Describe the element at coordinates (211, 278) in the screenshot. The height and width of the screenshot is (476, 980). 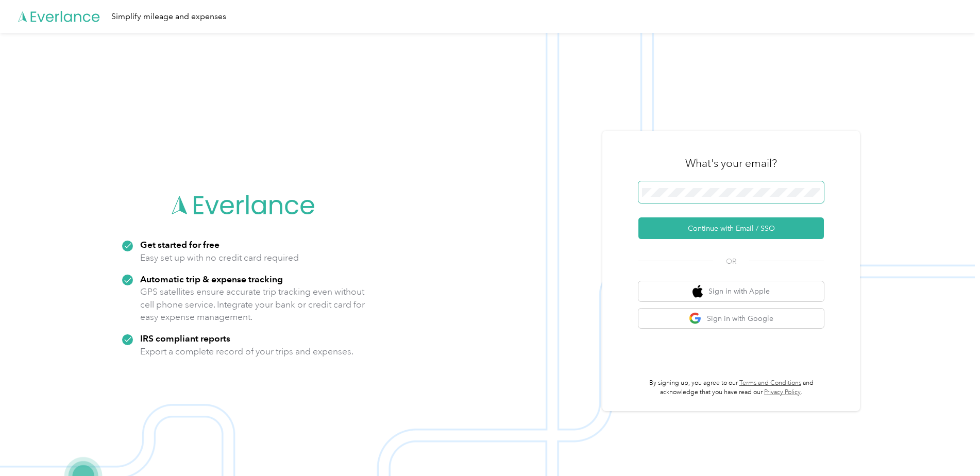
I see `strong: Automatic trip & expense tracking` at that location.